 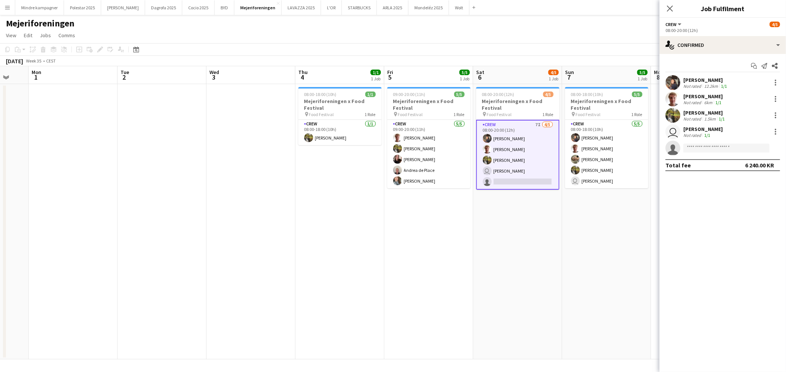 What do you see at coordinates (67, 35) in the screenshot?
I see `span: Comms` at bounding box center [67, 35].